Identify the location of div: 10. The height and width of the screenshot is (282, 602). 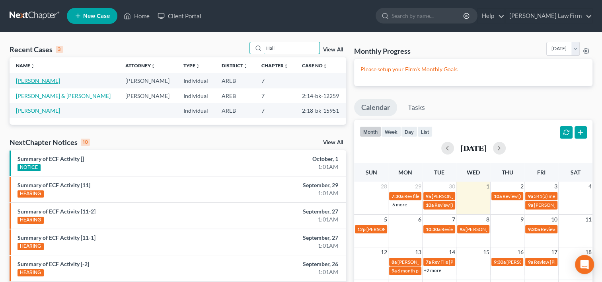
(85, 142).